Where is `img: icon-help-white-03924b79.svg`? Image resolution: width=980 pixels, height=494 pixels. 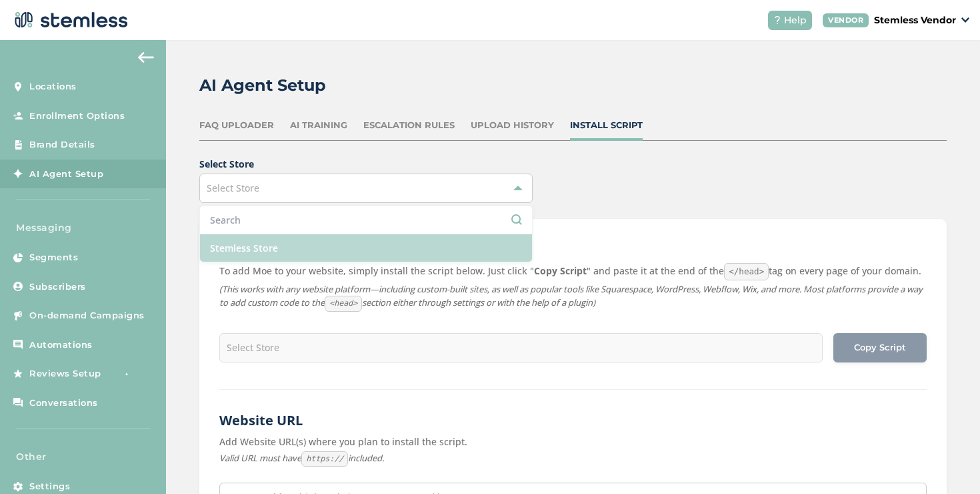
img: icon-help-white-03924b79.svg is located at coordinates (778, 20).